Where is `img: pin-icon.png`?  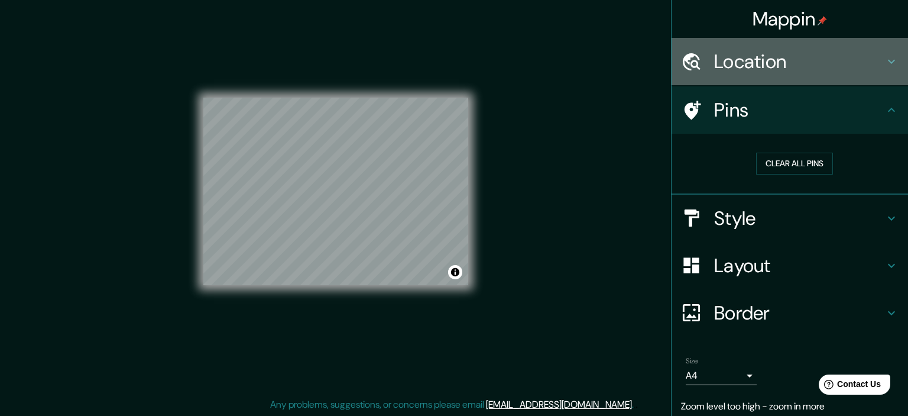
img: pin-icon.png is located at coordinates (823, 21).